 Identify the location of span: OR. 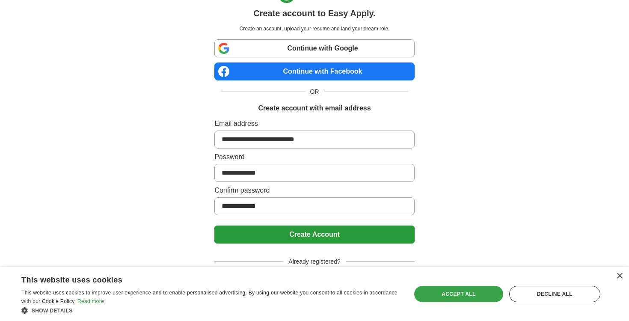
(314, 92).